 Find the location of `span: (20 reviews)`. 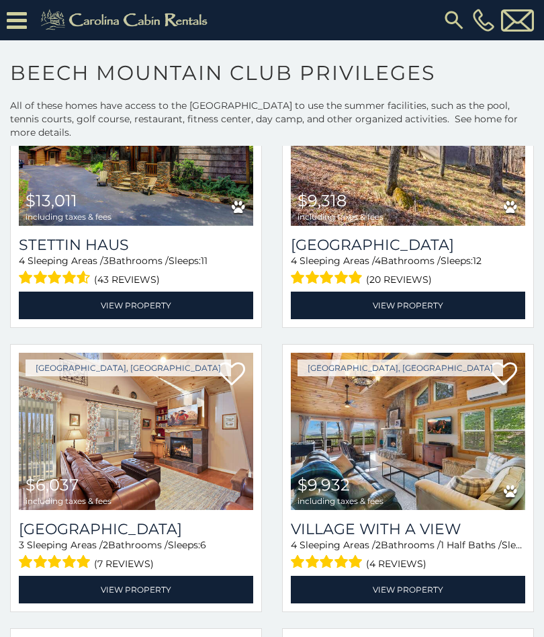

span: (20 reviews) is located at coordinates (399, 279).